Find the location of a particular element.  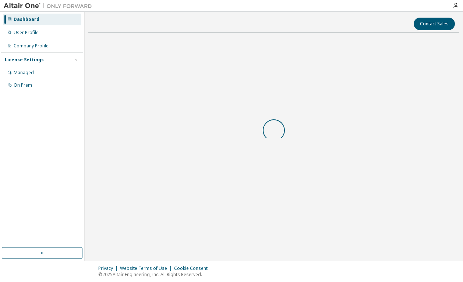

button: Contact Sales is located at coordinates (434, 24).